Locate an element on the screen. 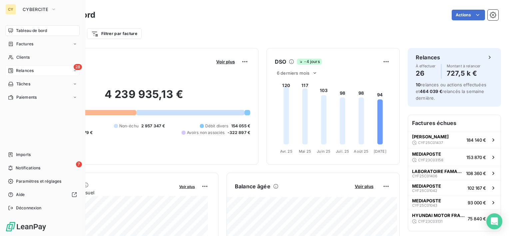 The image size is (509, 236). span: -4 jours is located at coordinates (309, 62).